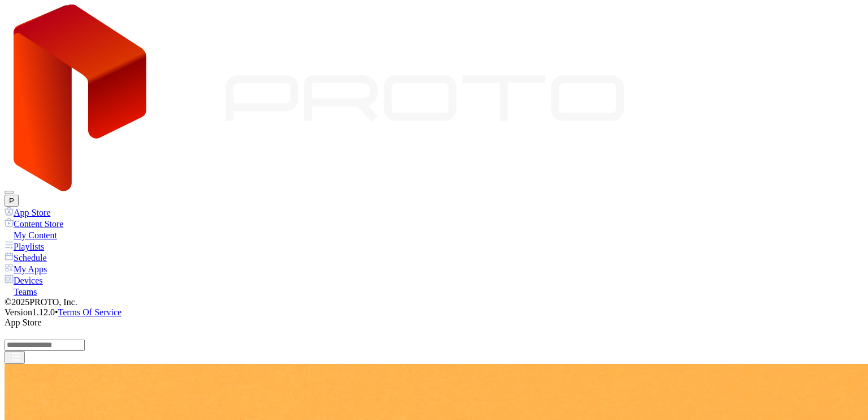  What do you see at coordinates (434, 269) in the screenshot?
I see `div: My Apps` at bounding box center [434, 269].